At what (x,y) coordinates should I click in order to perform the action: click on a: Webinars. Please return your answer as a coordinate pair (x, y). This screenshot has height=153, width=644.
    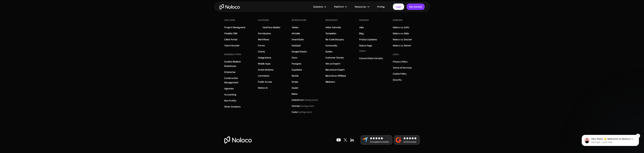
    Looking at the image, I should click on (331, 82).